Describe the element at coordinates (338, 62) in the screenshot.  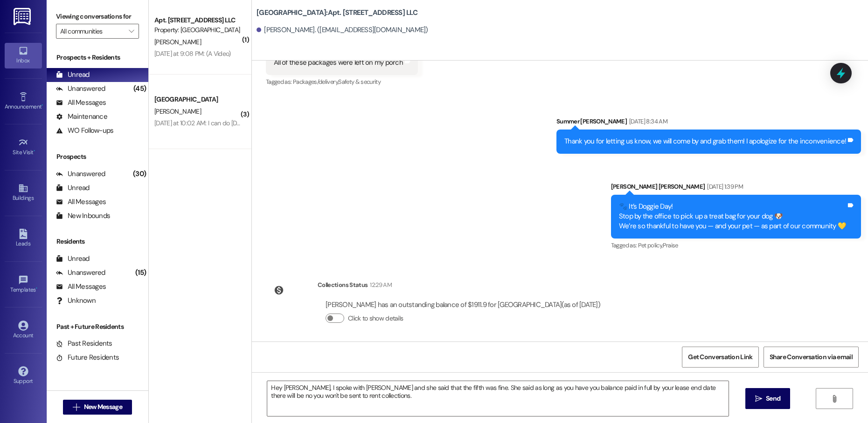
I see `div: All of these packages were left on my porch` at that location.